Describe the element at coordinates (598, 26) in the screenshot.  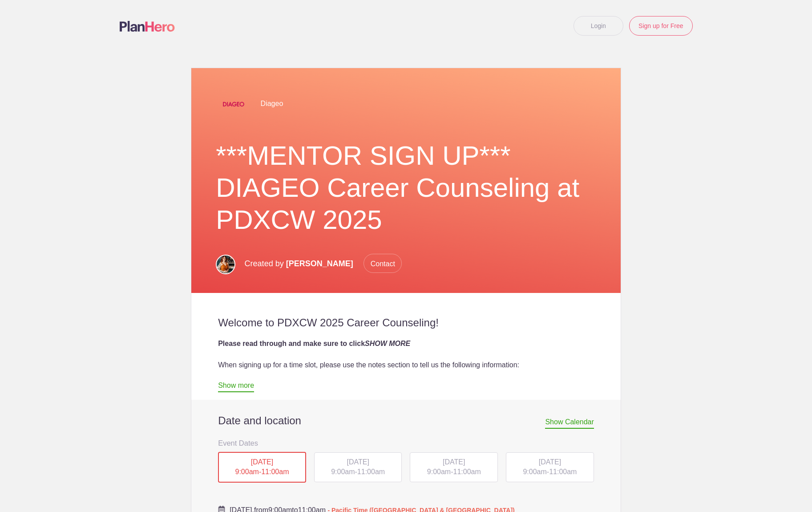
I see `a: Login` at that location.